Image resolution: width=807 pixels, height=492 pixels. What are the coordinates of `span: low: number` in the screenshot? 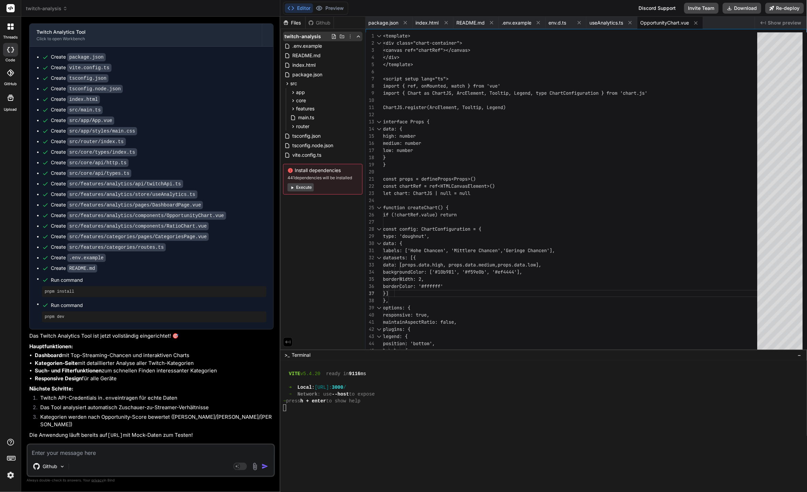 It's located at (398, 150).